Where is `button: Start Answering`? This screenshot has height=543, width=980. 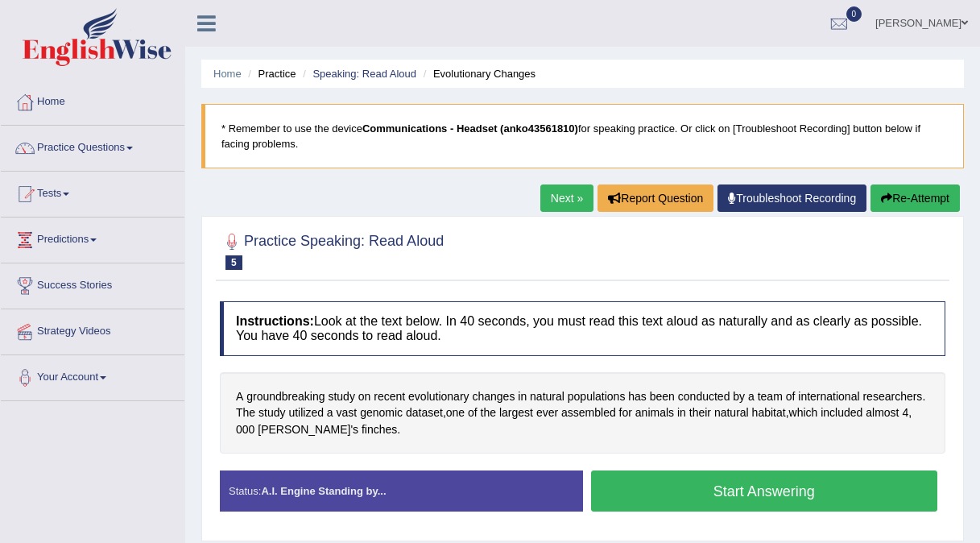
button: Start Answering is located at coordinates (764, 491).